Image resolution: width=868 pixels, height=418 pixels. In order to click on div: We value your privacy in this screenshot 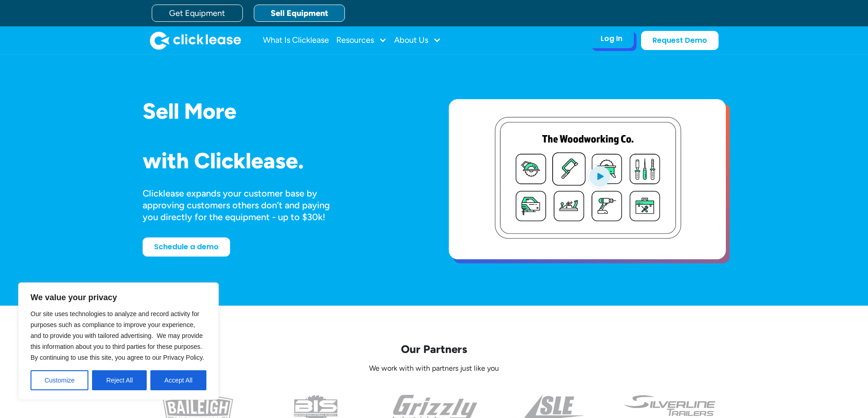, I will do `click(119, 342)`.